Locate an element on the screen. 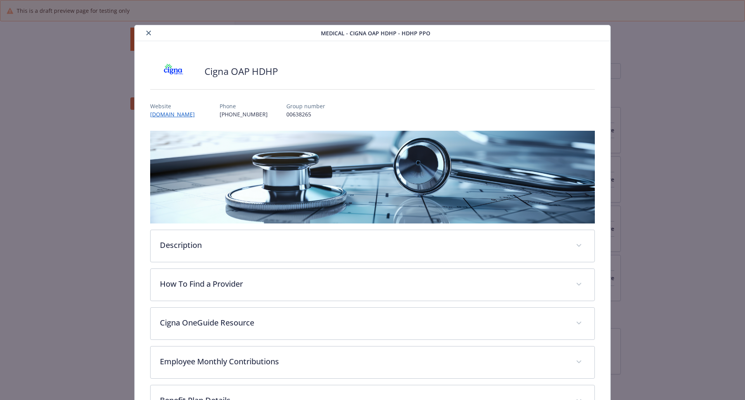 The image size is (745, 400). p: Website is located at coordinates (175, 106).